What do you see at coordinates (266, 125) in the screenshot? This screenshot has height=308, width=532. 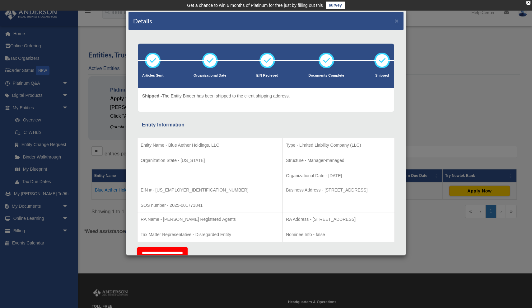 I see `div: Entity Information` at bounding box center [266, 125].